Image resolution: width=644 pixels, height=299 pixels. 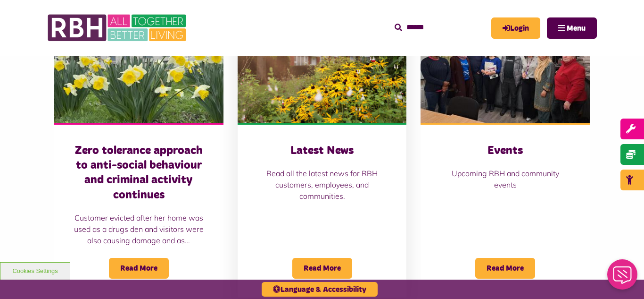 What do you see at coordinates (138, 157) in the screenshot?
I see `a: Zero tolerance approach to anti-social behaviour and criminal activity continues Customer evicted...` at bounding box center [138, 157].